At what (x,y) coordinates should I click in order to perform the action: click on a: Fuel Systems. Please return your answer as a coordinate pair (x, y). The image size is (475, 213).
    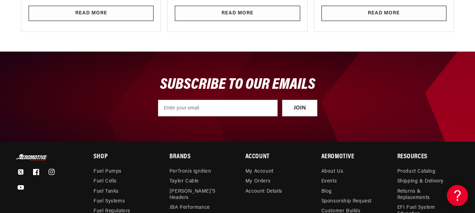
    Looking at the image, I should click on (109, 202).